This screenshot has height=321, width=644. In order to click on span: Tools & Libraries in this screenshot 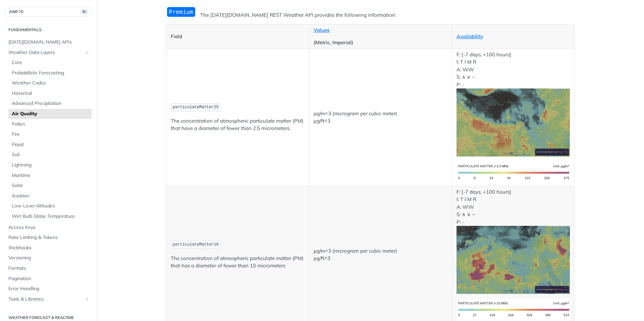, I will do `click(45, 299)`.